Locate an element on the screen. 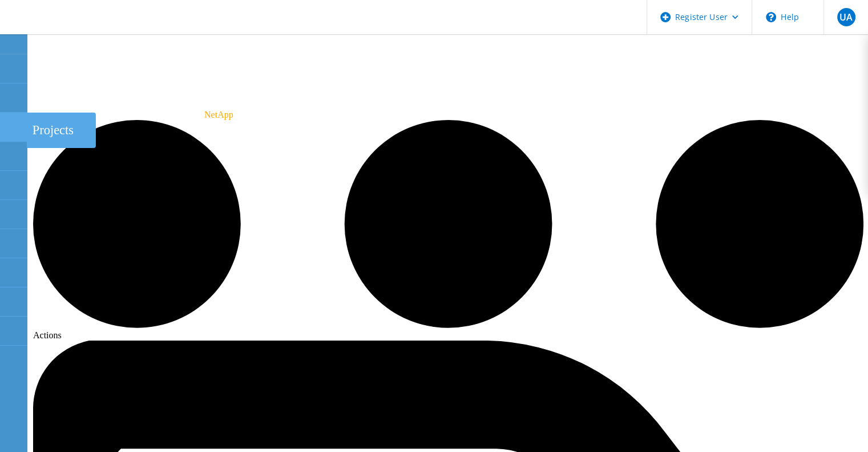 Image resolution: width=868 pixels, height=452 pixels. span: UA is located at coordinates (845, 17).